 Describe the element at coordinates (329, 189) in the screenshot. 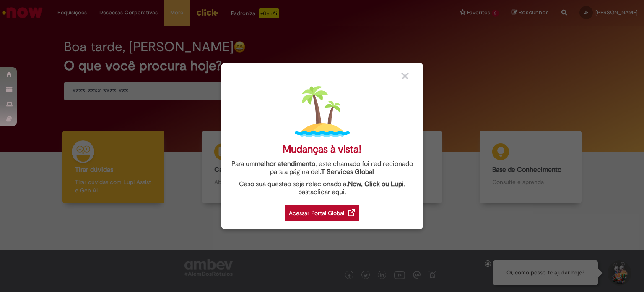

I see `a: clicar aqui` at that location.